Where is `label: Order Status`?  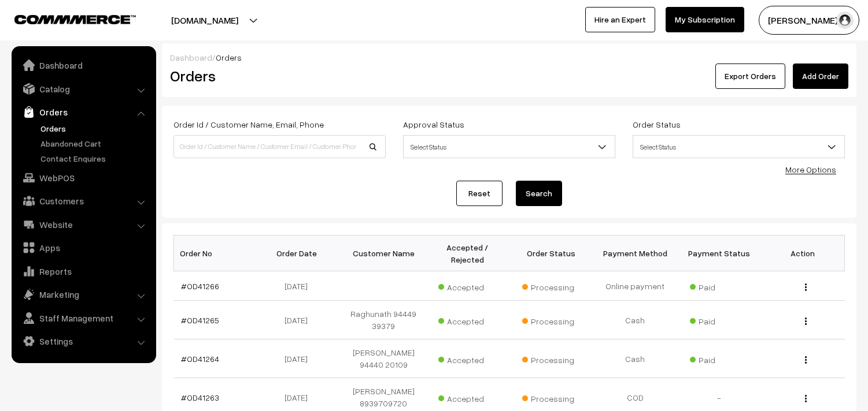 label: Order Status is located at coordinates (657, 125).